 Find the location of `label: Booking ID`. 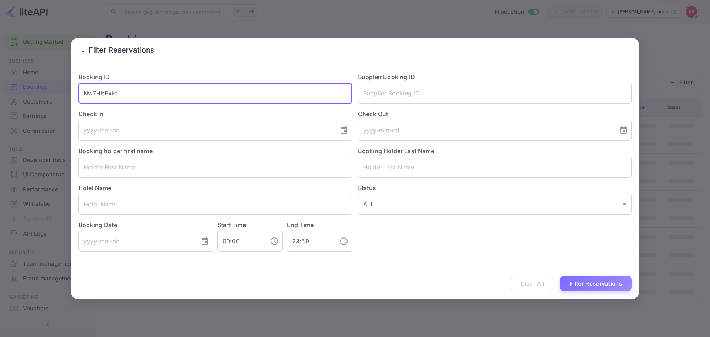

label: Booking ID is located at coordinates (94, 77).